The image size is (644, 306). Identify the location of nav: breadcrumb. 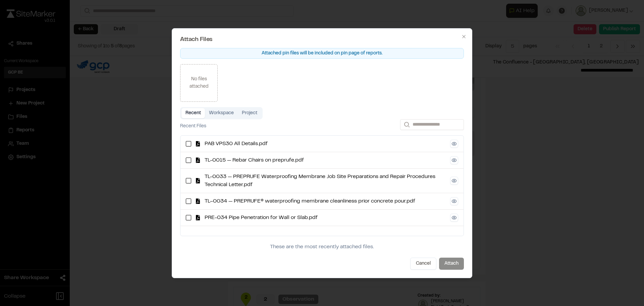
(193, 126).